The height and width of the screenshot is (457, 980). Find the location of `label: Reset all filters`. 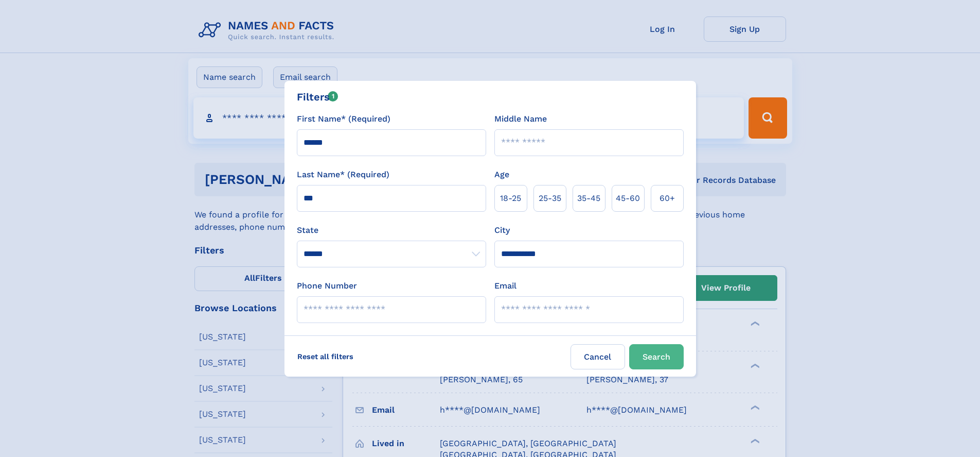

label: Reset all filters is located at coordinates (326, 356).